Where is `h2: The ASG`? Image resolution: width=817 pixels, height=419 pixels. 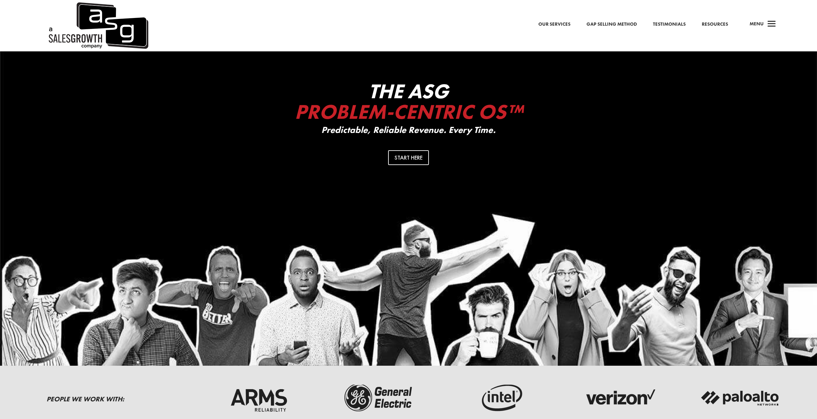 h2: The ASG is located at coordinates (409, 103).